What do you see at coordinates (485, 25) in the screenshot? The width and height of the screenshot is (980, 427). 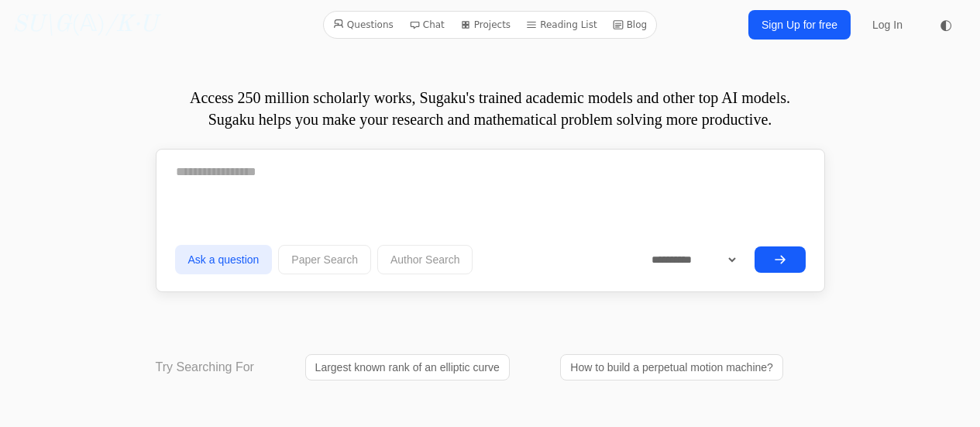 I see `a: Projects` at bounding box center [485, 25].